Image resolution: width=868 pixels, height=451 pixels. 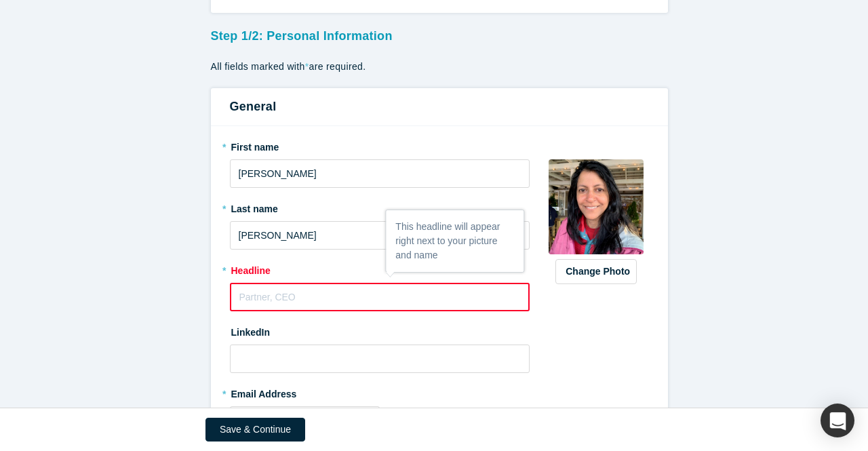 What do you see at coordinates (596, 207) in the screenshot?
I see `img: Profile user default` at bounding box center [596, 207].